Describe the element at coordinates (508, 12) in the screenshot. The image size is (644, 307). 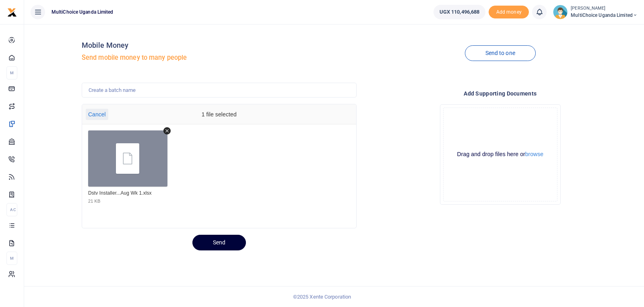
I see `span: Add money` at that location.